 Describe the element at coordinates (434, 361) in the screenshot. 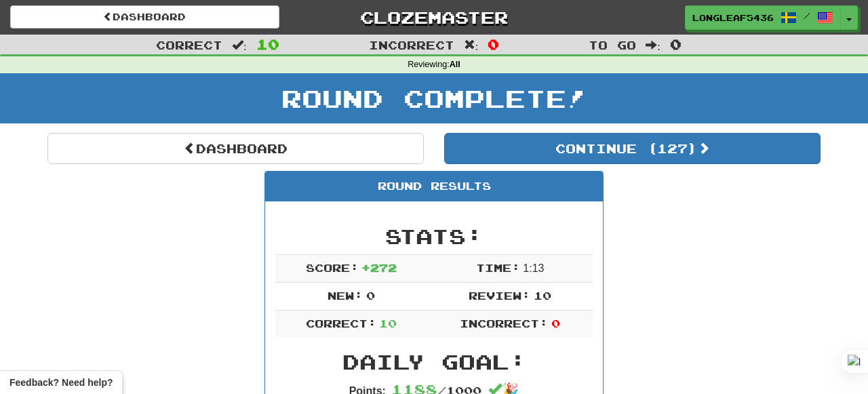

I see `h2: Daily Goal:` at that location.